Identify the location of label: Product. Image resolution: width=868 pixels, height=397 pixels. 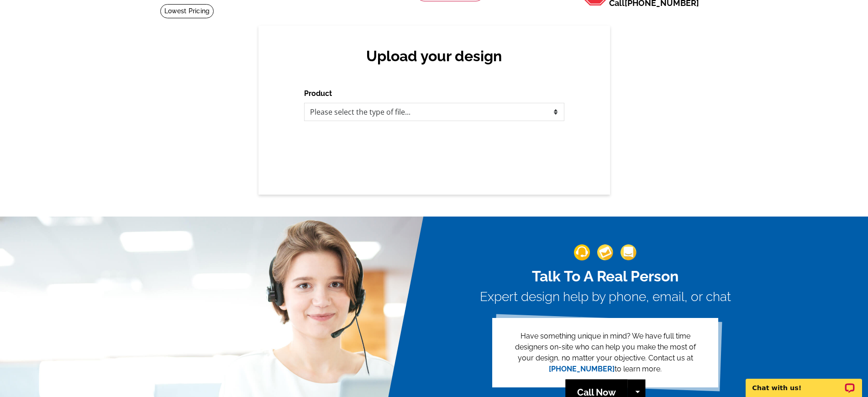
(318, 94).